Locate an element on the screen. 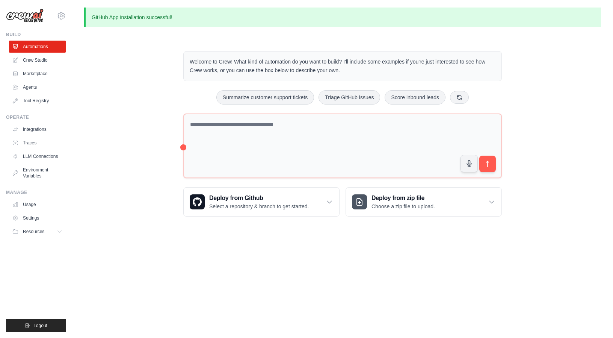 The width and height of the screenshot is (613, 338). a: LLM Connections is located at coordinates (37, 156).